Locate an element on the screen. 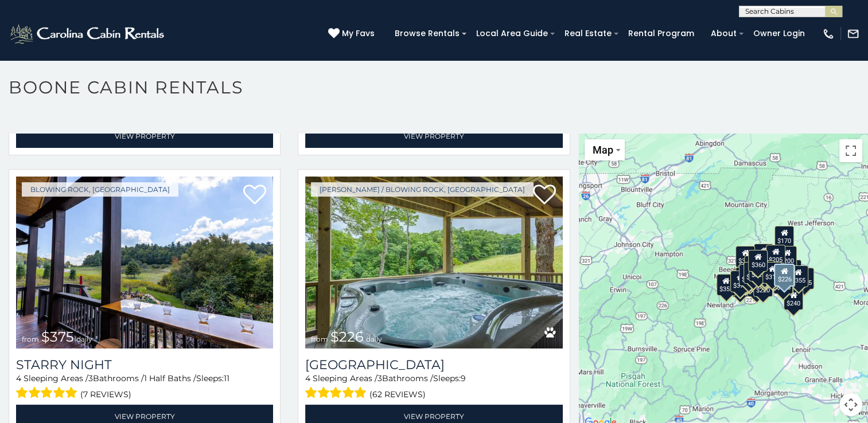  img: mail-regular-white.png is located at coordinates (854, 34).